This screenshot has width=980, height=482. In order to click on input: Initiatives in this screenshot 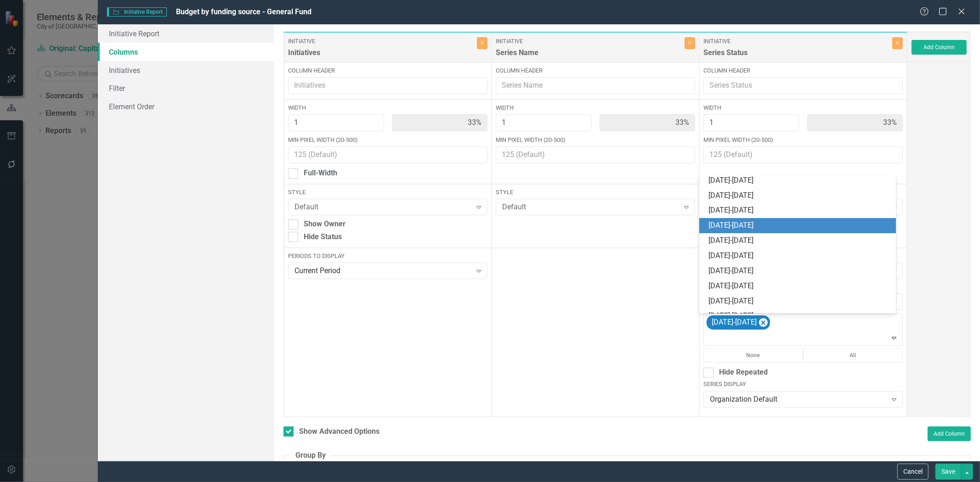, I will do `click(388, 86)`.